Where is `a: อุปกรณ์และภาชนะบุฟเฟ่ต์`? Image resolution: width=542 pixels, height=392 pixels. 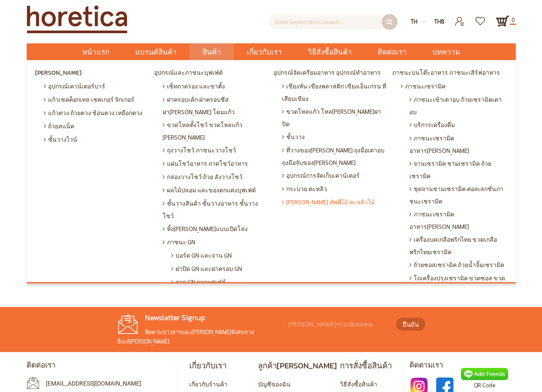
a: อุปกรณ์และภาชนะบุฟเฟ่ต์ is located at coordinates (212, 73).